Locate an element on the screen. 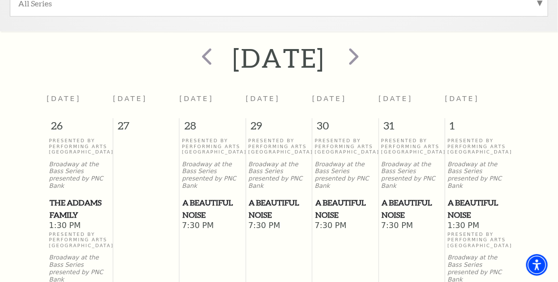 The image size is (558, 282). span: 30 is located at coordinates (345, 128).